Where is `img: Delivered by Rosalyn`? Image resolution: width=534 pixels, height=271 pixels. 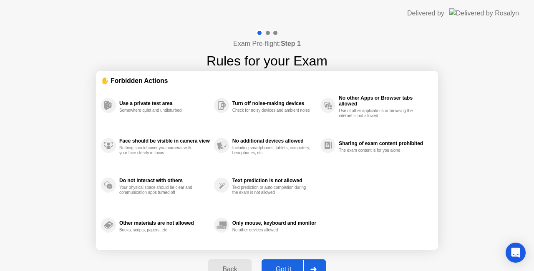 img: Delivered by Rosalyn is located at coordinates (484, 13).